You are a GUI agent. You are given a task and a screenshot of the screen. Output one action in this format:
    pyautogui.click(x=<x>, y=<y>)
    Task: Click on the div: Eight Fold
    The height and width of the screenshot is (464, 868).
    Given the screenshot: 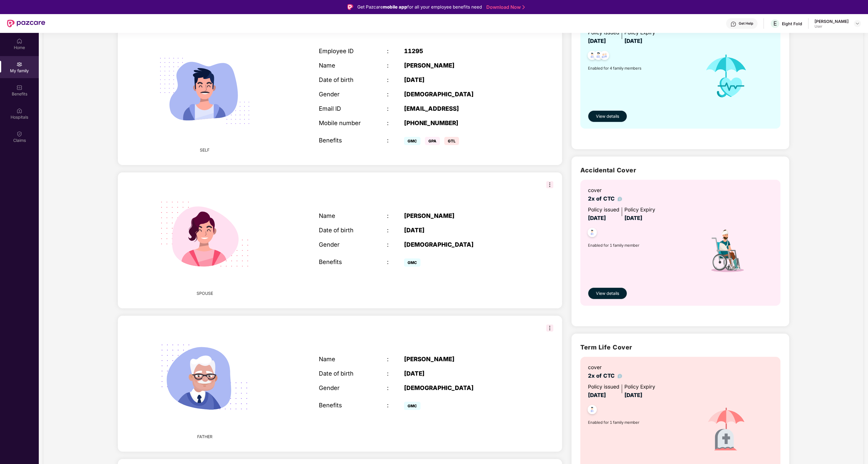 What is the action you would take?
    pyautogui.click(x=792, y=24)
    